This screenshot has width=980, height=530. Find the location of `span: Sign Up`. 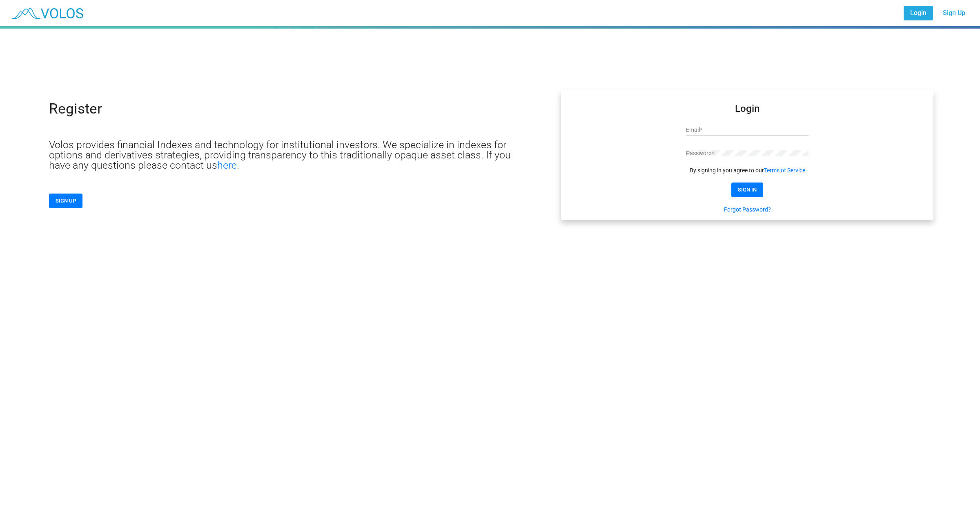

span: Sign Up is located at coordinates (953, 12).